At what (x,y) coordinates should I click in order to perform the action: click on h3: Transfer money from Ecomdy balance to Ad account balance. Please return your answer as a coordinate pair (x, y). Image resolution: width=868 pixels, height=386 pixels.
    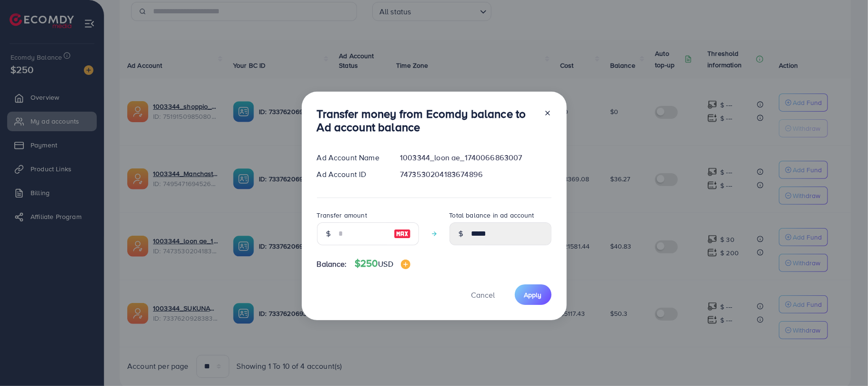
    Looking at the image, I should click on (427, 121).